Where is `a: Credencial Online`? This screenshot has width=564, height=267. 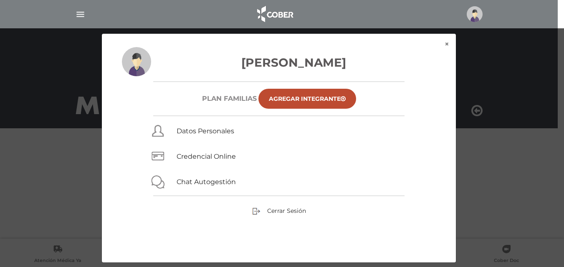
a: Credencial Online is located at coordinates (206, 156).